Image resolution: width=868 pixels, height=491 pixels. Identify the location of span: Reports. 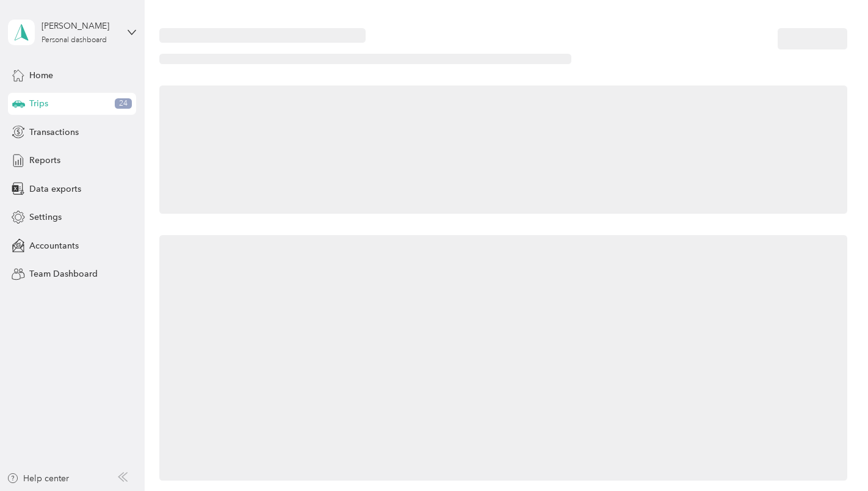
(45, 160).